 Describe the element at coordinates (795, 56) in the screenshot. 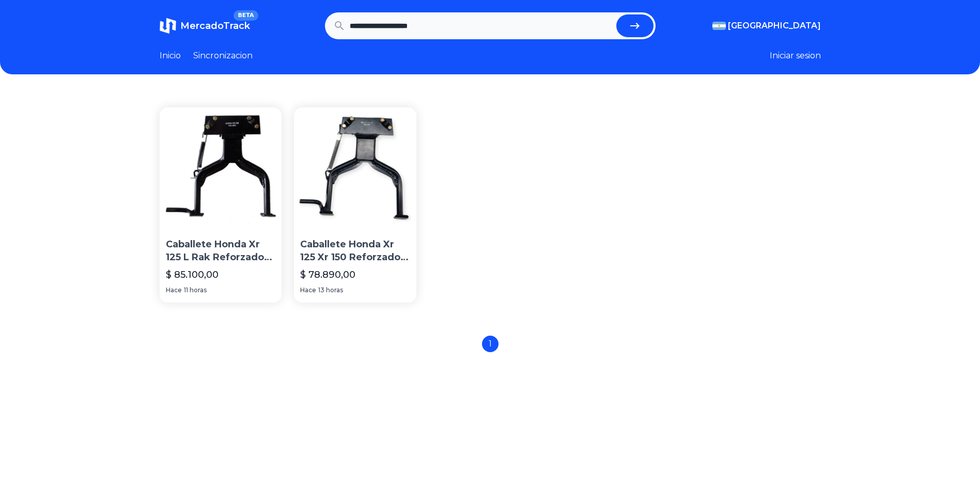

I see `button: Iniciar sesion` at that location.